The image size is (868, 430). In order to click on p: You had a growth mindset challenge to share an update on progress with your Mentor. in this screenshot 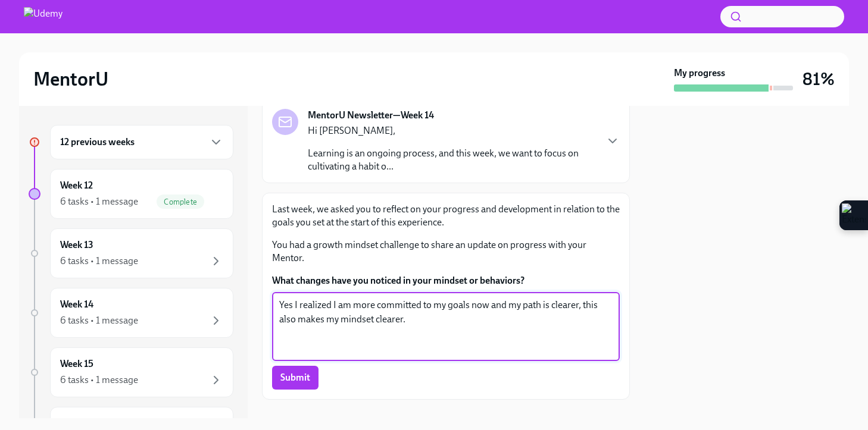, I will do `click(446, 252)`.